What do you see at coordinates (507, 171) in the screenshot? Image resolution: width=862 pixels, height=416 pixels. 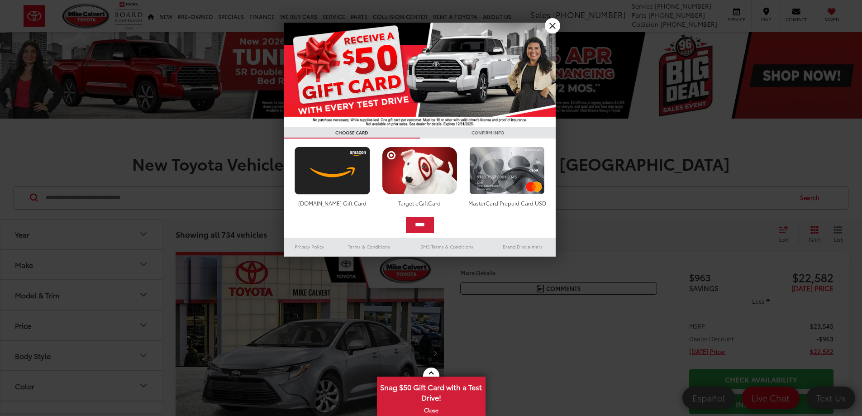 I see `img: mastercard.png` at bounding box center [507, 171].